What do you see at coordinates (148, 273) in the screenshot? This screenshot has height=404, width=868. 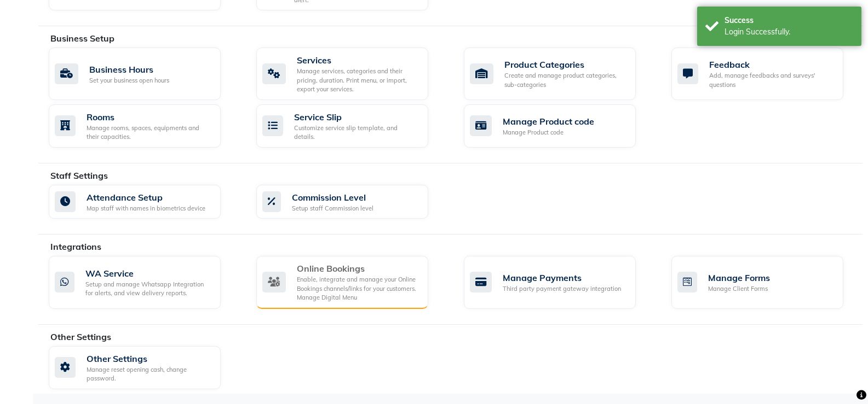 I see `div: WA Service` at bounding box center [148, 273].